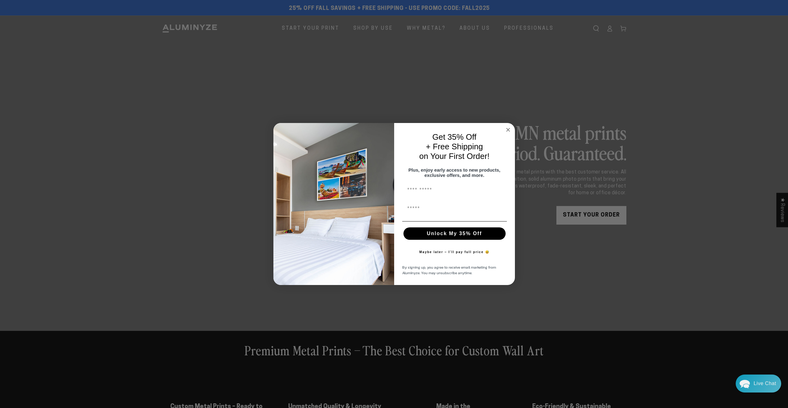 The height and width of the screenshot is (408, 788). I want to click on span: By signing up, you agree to receive email marketing from Aluminyze. You may unsubscribe anytime., so click(449, 270).